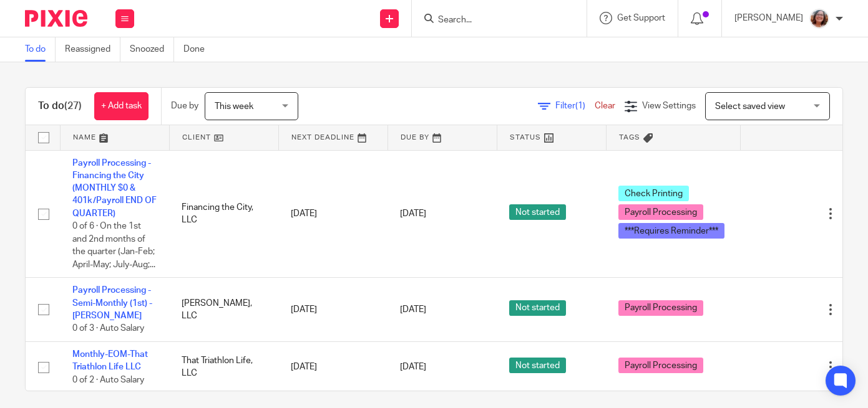  What do you see at coordinates (108, 329) in the screenshot?
I see `span: 0 of 3 · Auto Salary` at bounding box center [108, 329].